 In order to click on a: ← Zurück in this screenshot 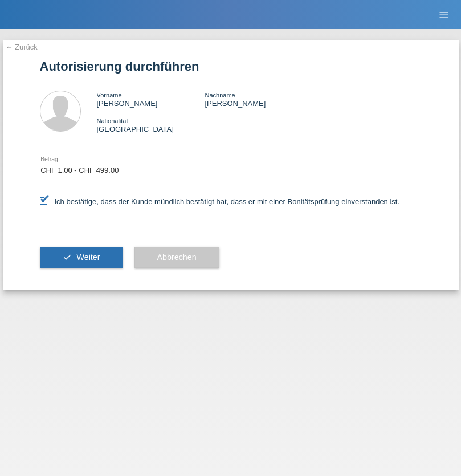, I will do `click(22, 47)`.